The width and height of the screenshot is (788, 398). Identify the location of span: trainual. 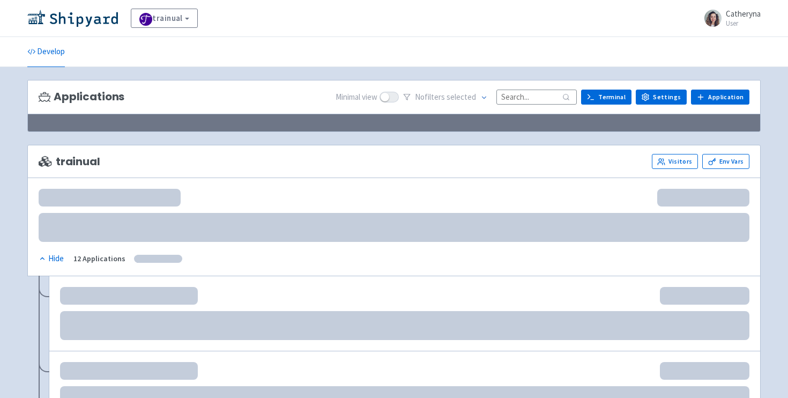
(69, 161).